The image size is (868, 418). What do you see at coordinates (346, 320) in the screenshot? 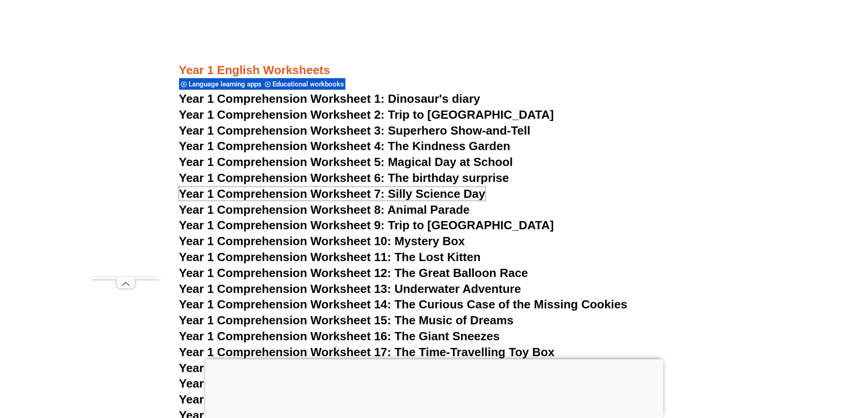
I see `a: Year 1 Comprehension Worksheet 15: The Music of Dreams` at bounding box center [346, 320].